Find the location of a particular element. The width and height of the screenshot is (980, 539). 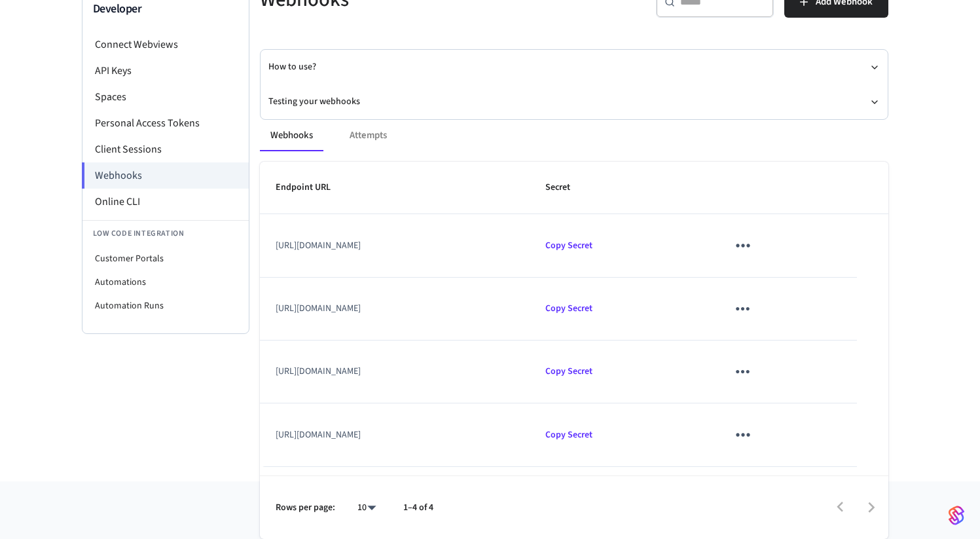

li: Low Code Integration is located at coordinates (166, 233).